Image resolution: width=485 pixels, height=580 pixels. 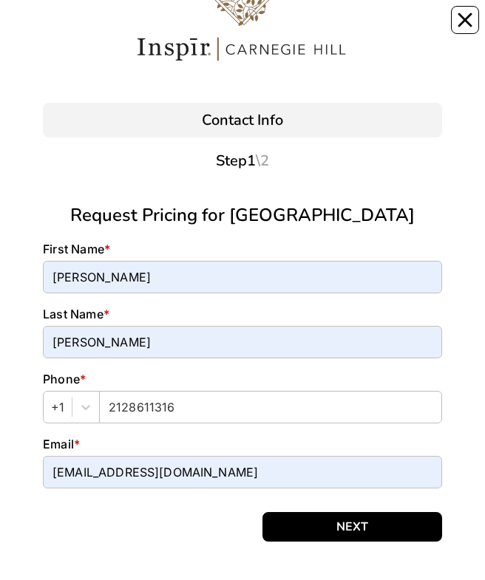 I want to click on span: Contact Info, so click(x=242, y=120).